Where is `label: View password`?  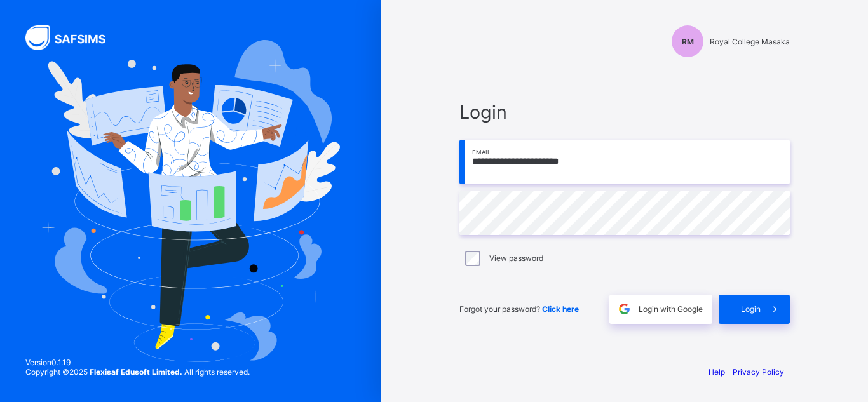 label: View password is located at coordinates (516, 259).